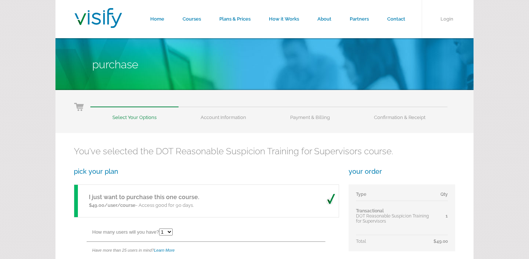  What do you see at coordinates (134, 113) in the screenshot?
I see `li: Select Your Options` at bounding box center [134, 113].